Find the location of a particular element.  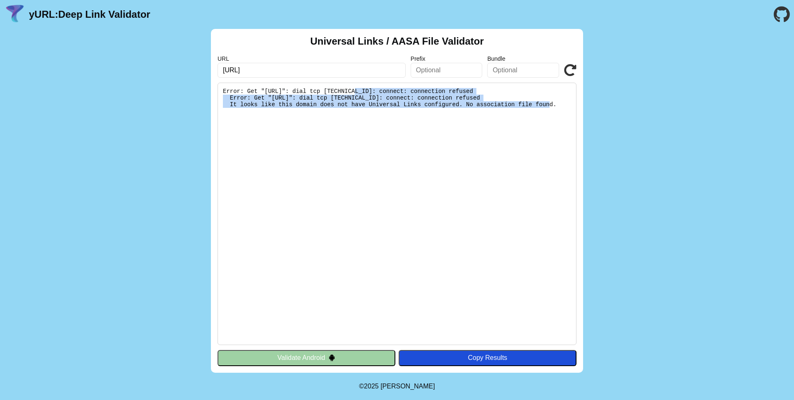

div: Copy Results is located at coordinates (488, 358).